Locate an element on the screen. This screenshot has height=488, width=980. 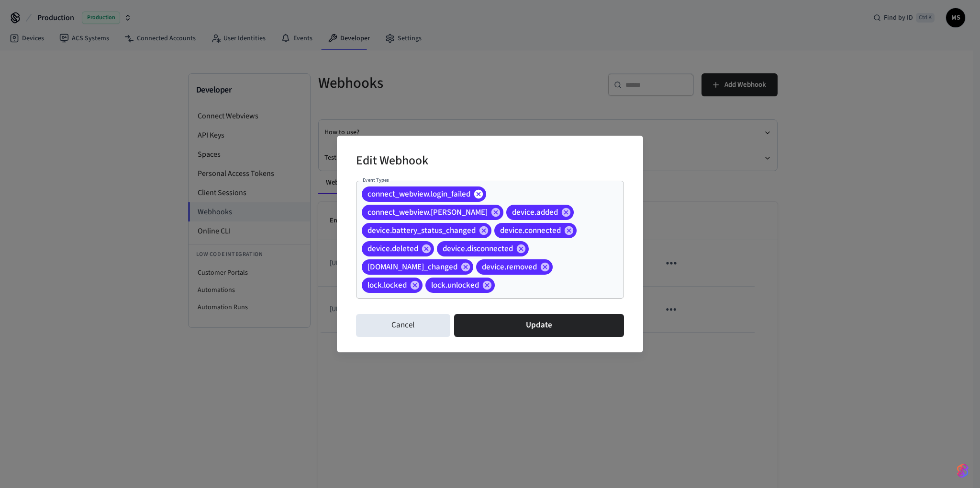
div: lock.locked is located at coordinates (392, 285).